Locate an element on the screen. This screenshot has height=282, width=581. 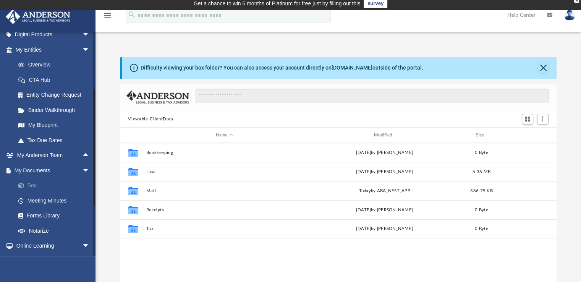
a: My Entitiesarrow_drop_down is located at coordinates (53, 50).